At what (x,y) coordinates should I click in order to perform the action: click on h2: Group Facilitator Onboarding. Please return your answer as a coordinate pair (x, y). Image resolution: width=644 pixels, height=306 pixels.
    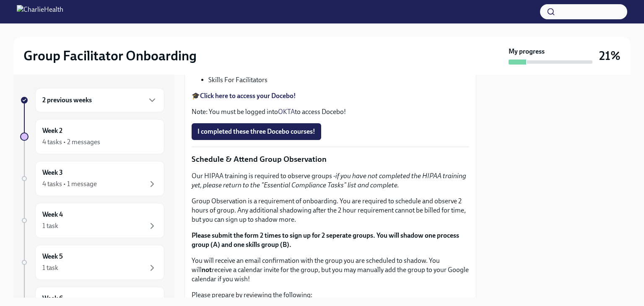
    Looking at the image, I should click on (110, 56).